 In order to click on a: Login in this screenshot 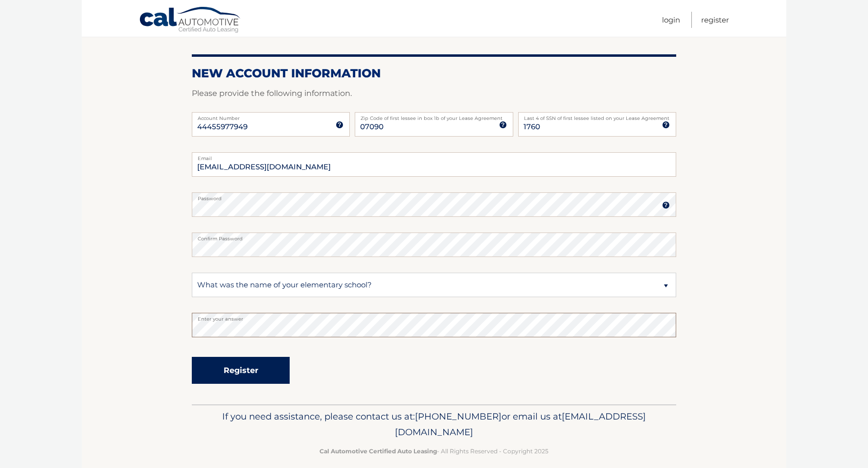, I will do `click(671, 20)`.